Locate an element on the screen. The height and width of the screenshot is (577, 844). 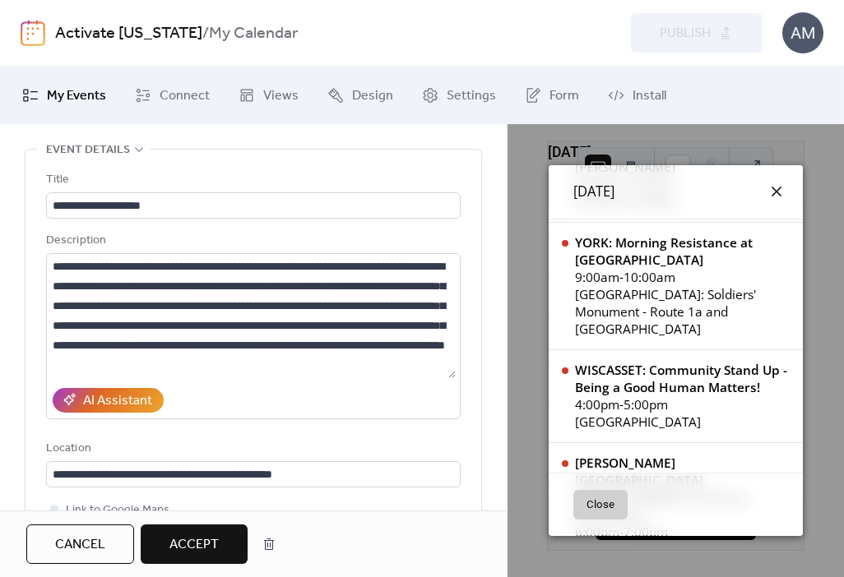
span: 9:00am is located at coordinates (597, 277).